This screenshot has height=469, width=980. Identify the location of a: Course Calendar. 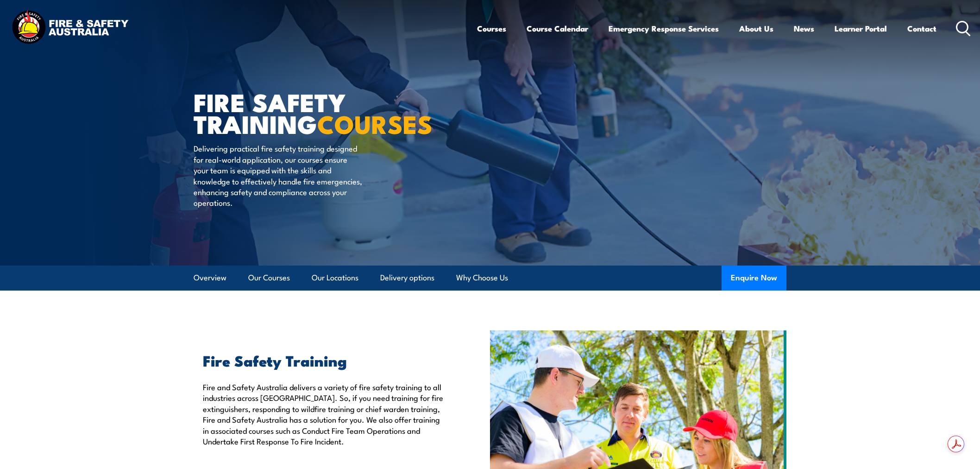
(557, 28).